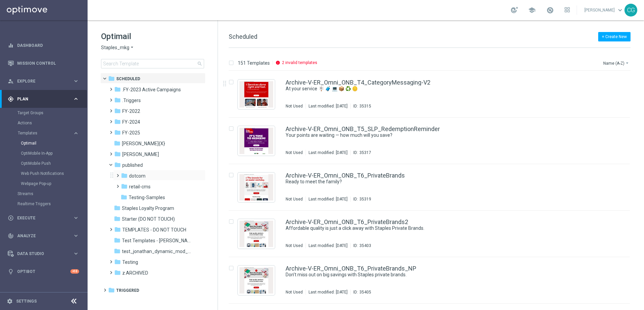  Describe the element at coordinates (43, 254) in the screenshot. I see `div: Data Studio keyboard_arrow_right` at that location.